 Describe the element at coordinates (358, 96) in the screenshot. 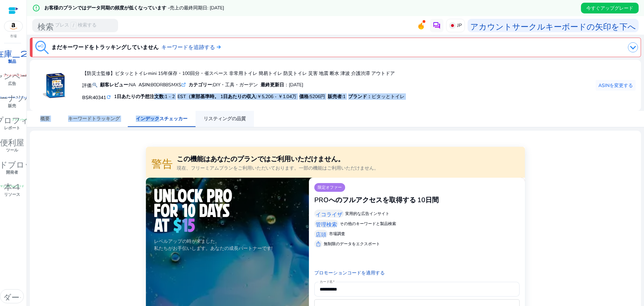

I see `font: ブランド` at that location.